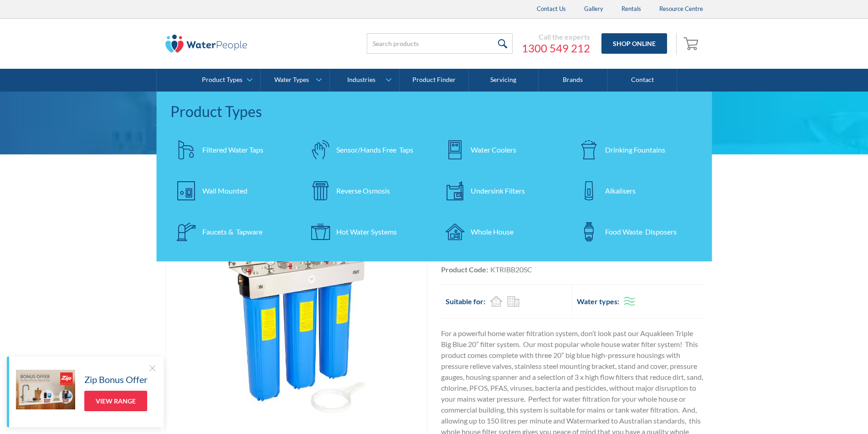  Describe the element at coordinates (492, 232) in the screenshot. I see `div: Whole House` at that location.